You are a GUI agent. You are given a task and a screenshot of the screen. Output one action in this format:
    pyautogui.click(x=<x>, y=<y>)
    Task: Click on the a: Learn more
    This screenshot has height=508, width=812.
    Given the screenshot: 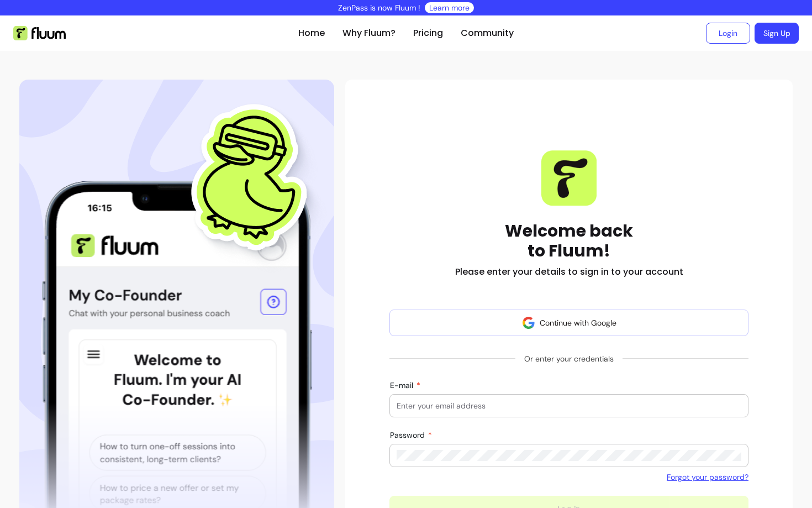 What is the action you would take?
    pyautogui.click(x=449, y=8)
    